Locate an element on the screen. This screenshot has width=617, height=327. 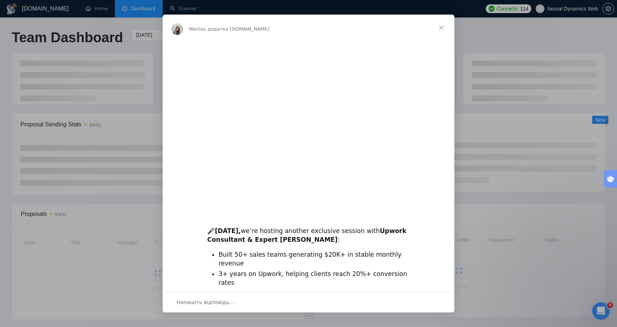
span: Напишіть відповідь… is located at coordinates (205, 302).